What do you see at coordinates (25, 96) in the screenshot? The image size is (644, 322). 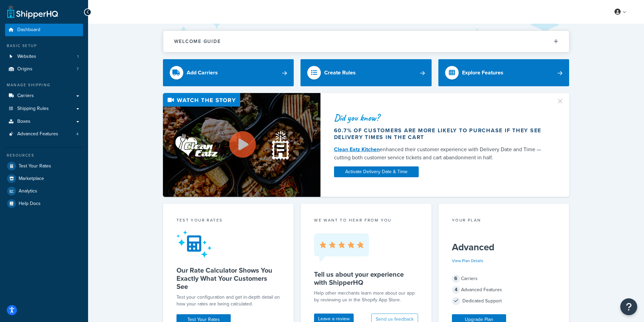 I see `span: Carriers` at bounding box center [25, 96].